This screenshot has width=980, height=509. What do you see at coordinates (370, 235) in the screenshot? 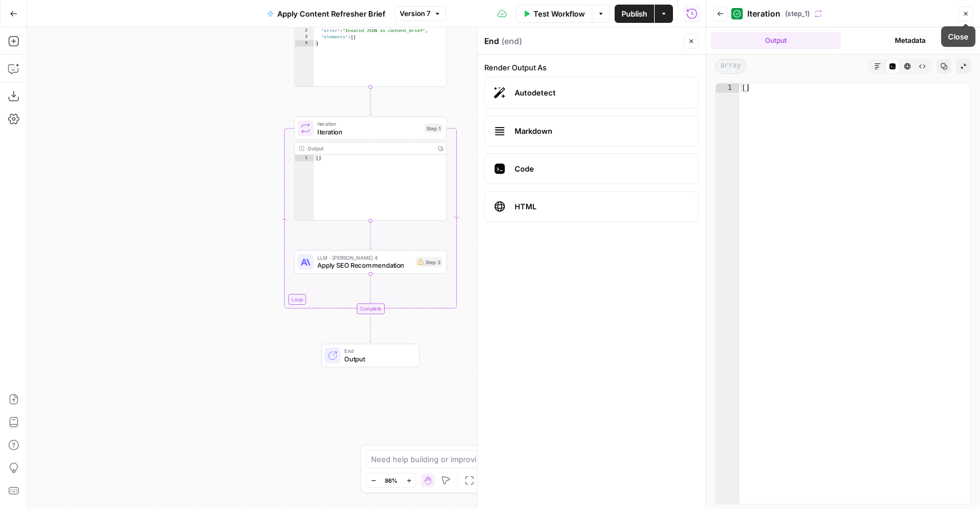
I see `g: Edge from step_1 to step_3` at bounding box center [370, 235].